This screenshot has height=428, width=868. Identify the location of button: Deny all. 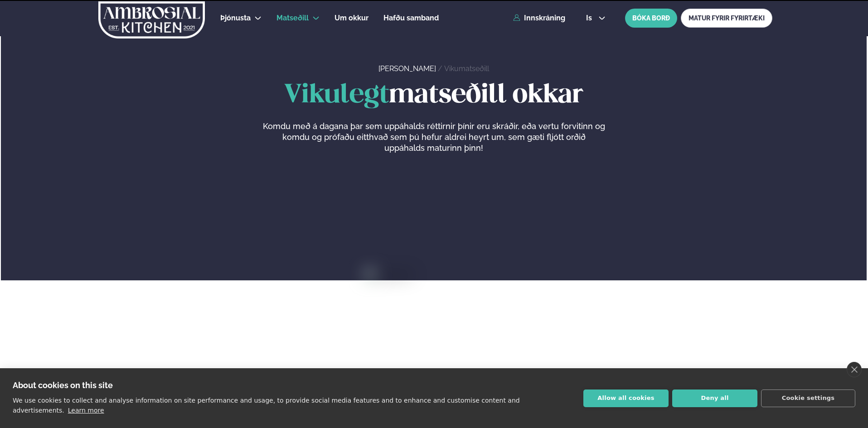
(714, 398).